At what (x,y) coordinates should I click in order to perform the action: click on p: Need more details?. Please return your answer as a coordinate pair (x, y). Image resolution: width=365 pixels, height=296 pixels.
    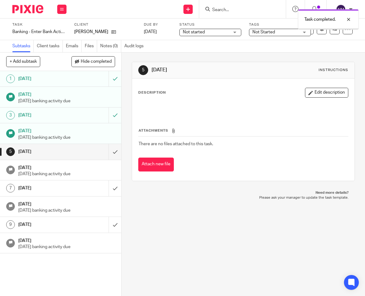
    Looking at the image, I should click on (243, 193).